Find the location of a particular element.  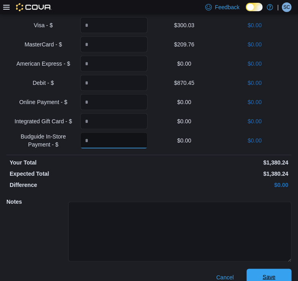

p: Visa - $ is located at coordinates (43, 25).